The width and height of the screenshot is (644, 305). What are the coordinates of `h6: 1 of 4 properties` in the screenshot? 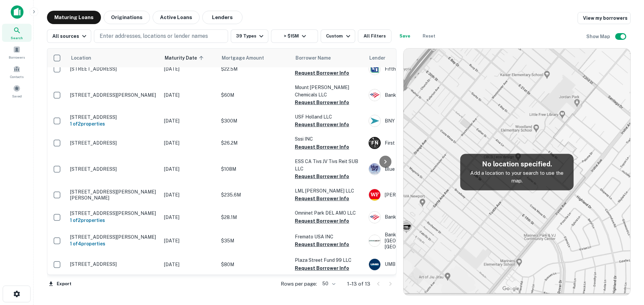 It's located at (114, 244).